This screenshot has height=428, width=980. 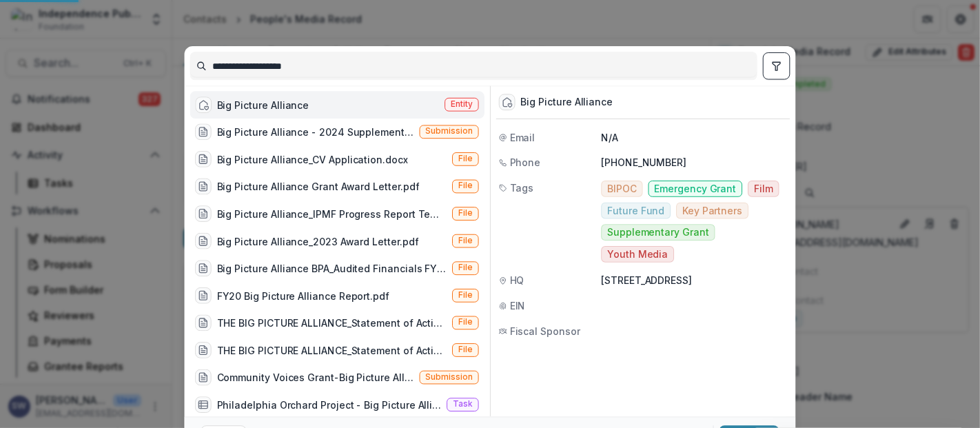 I want to click on span: Supplementary Grant, so click(x=657, y=232).